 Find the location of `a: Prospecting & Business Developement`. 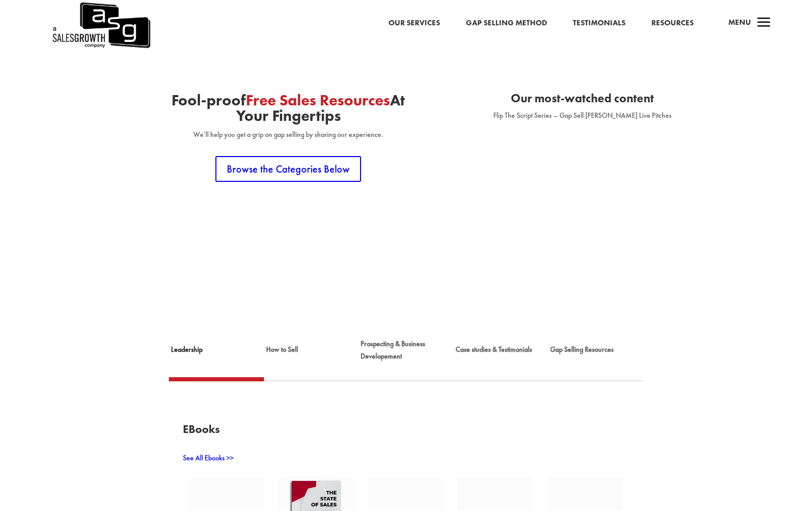

a: Prospecting & Business Developement is located at coordinates (406, 357).